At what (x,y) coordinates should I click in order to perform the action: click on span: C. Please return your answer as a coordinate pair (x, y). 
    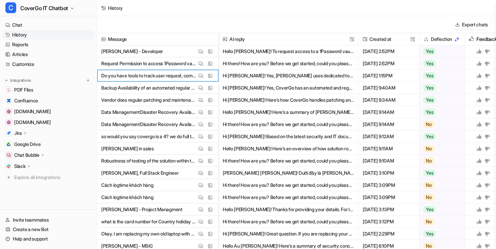
    Looking at the image, I should click on (11, 8).